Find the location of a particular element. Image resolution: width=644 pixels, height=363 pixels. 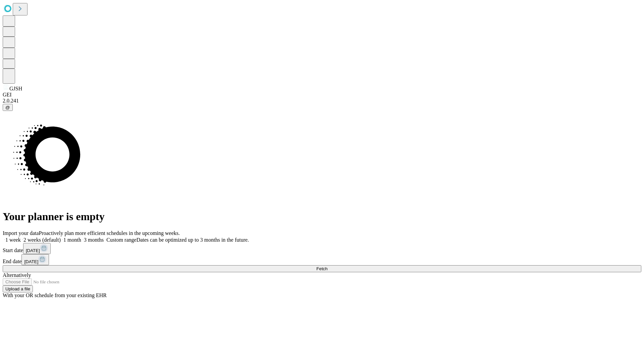

span: With your OR schedule from your existing EHR is located at coordinates (54, 295).